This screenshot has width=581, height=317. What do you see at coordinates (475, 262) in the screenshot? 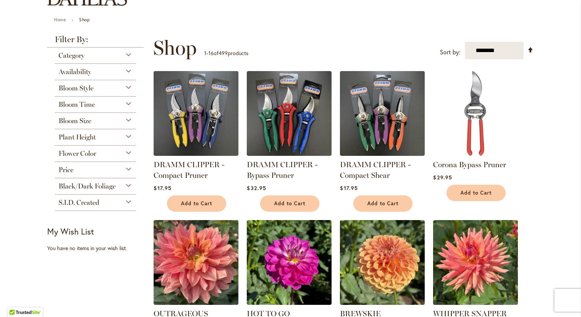
I see `img: WHIPPER SNAPPER` at bounding box center [475, 262].